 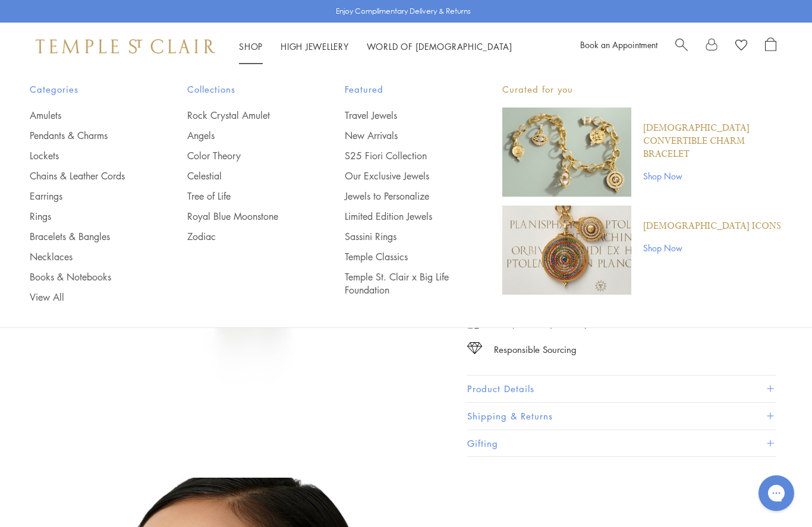 I want to click on img: Temple St. Clair, so click(x=125, y=46).